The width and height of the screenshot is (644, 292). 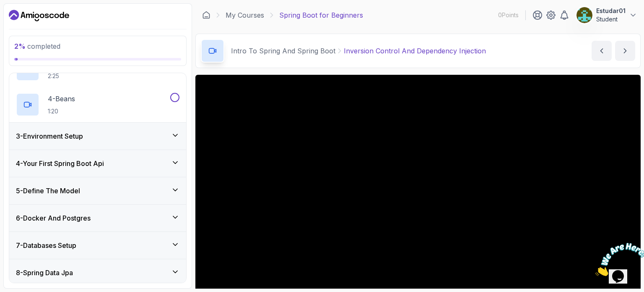 I want to click on span: 1, so click(x=5, y=7).